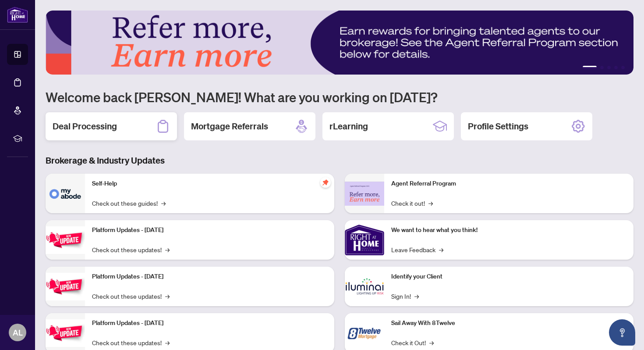 The height and width of the screenshot is (350, 644). Describe the element at coordinates (364, 287) in the screenshot. I see `img: Identify your Client` at that location.